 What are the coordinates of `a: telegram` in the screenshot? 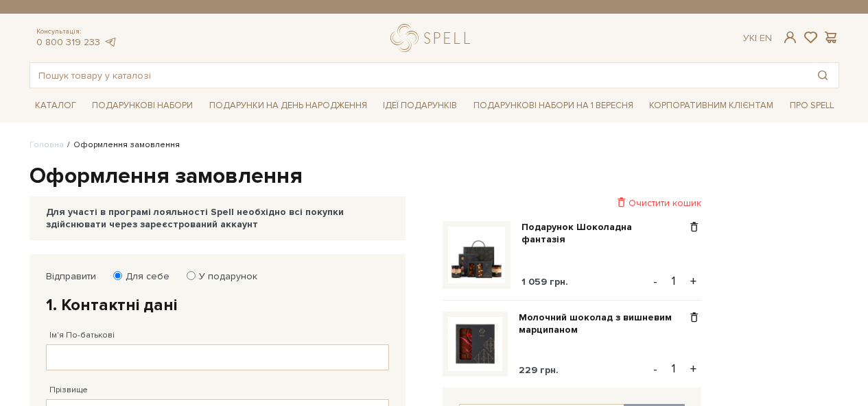 It's located at (110, 41).